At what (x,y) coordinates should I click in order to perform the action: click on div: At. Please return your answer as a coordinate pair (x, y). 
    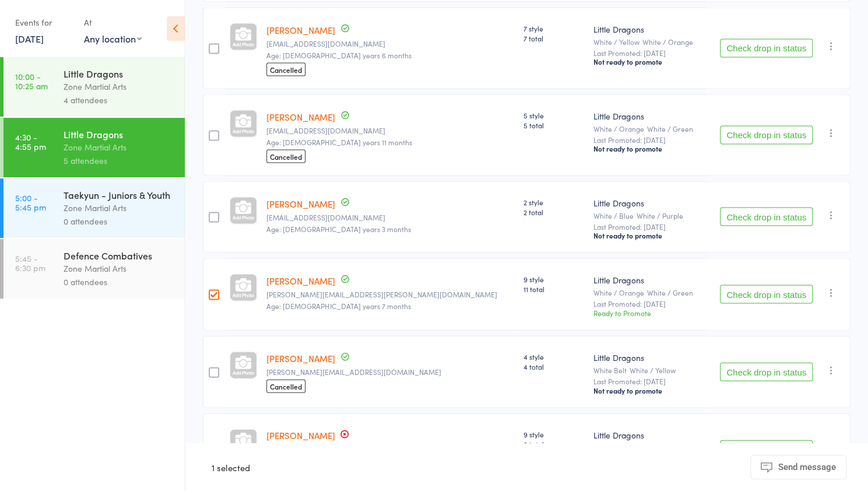
    Looking at the image, I should click on (113, 23).